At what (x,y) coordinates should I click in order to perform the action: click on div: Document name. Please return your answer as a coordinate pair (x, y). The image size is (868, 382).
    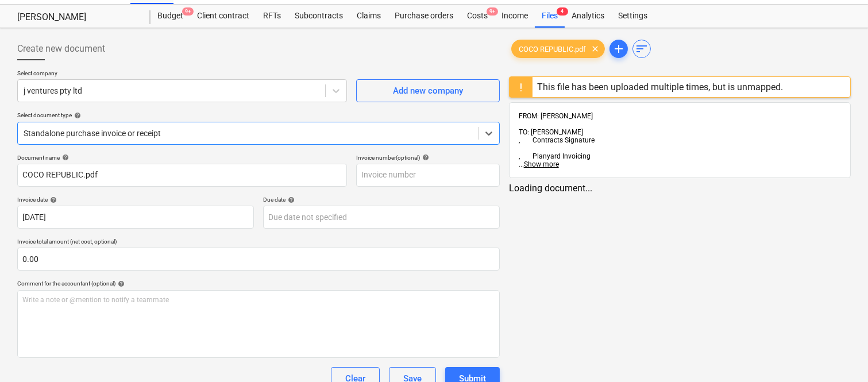
    Looking at the image, I should click on (182, 157).